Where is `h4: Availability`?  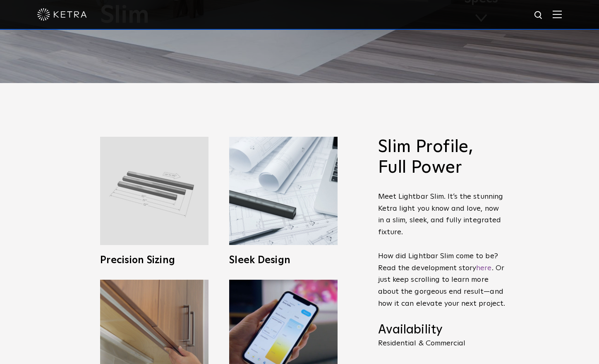
h4: Availability is located at coordinates (442, 331).